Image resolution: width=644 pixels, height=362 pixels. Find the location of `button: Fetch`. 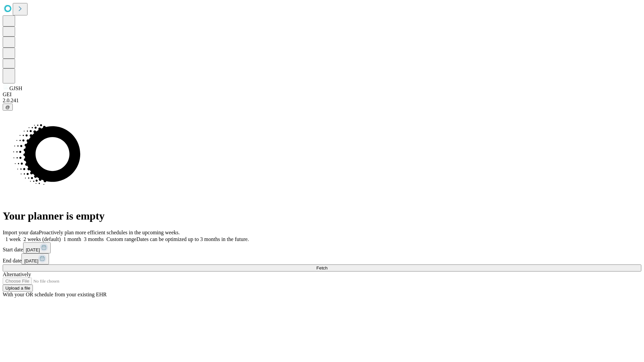

button: Fetch is located at coordinates (322, 268).